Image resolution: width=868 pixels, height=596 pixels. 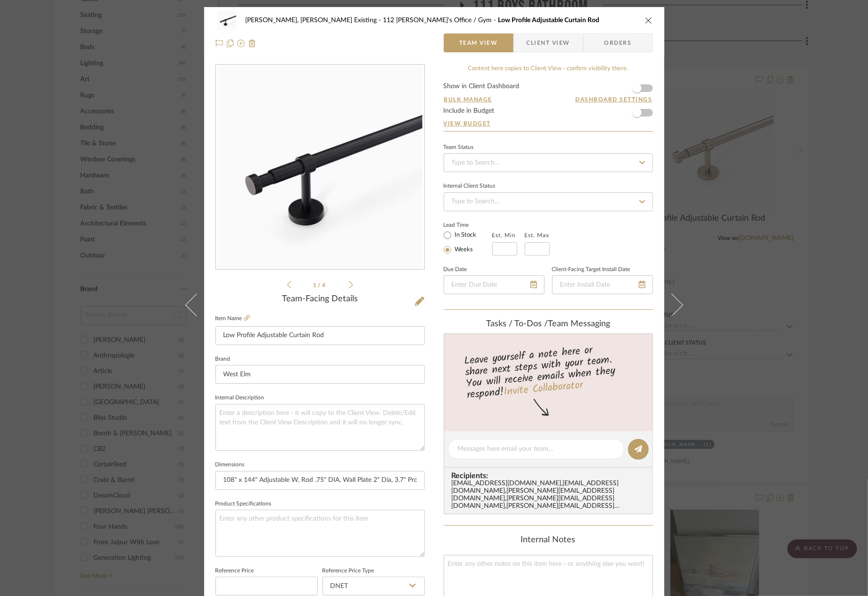 I want to click on label: Due Date, so click(x=455, y=269).